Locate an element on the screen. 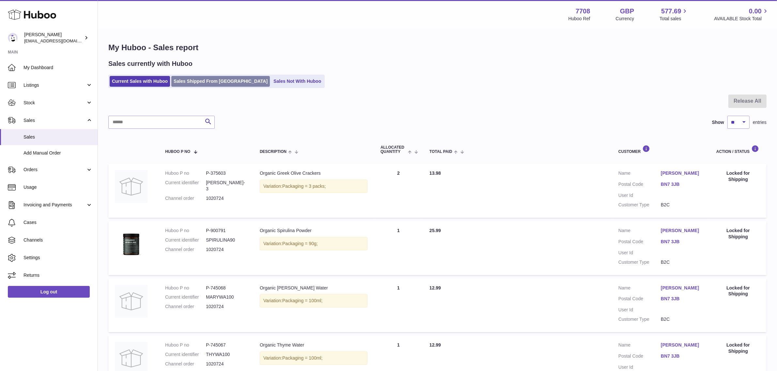 The width and height of the screenshot is (777, 371). span: Description is located at coordinates (273, 152).